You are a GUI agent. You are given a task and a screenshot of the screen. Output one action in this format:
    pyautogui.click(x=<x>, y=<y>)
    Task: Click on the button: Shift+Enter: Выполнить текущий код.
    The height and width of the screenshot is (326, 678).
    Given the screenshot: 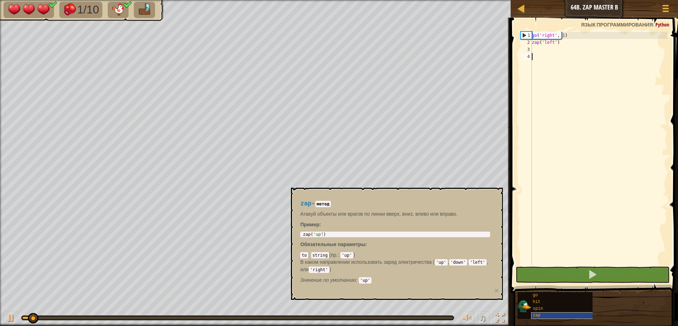 What is the action you would take?
    pyautogui.click(x=593, y=275)
    